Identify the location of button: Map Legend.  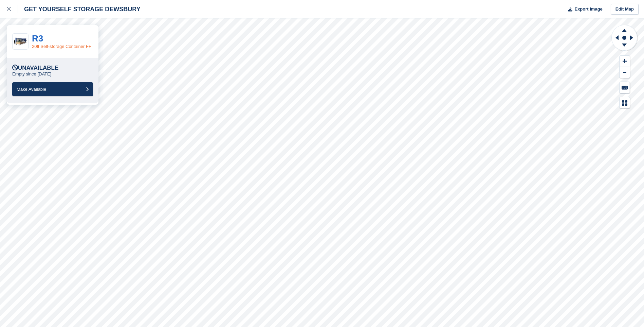
(625, 102).